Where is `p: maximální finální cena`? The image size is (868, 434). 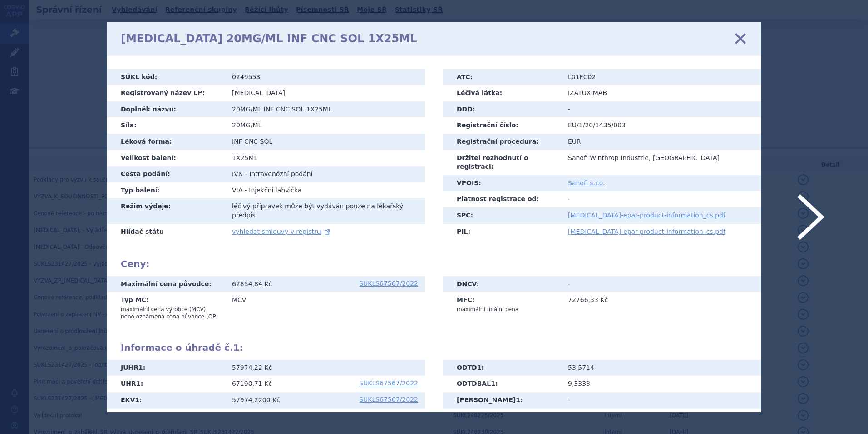 p: maximální finální cena is located at coordinates (505, 309).